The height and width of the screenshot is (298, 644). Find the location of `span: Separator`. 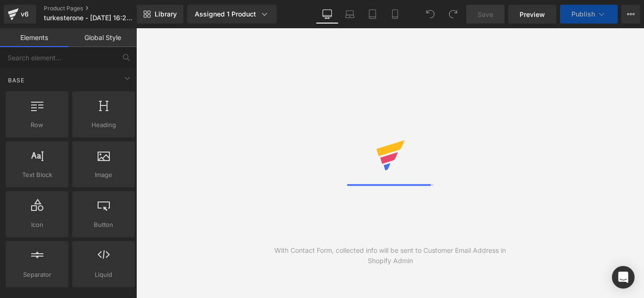

span: Separator is located at coordinates (36, 274).